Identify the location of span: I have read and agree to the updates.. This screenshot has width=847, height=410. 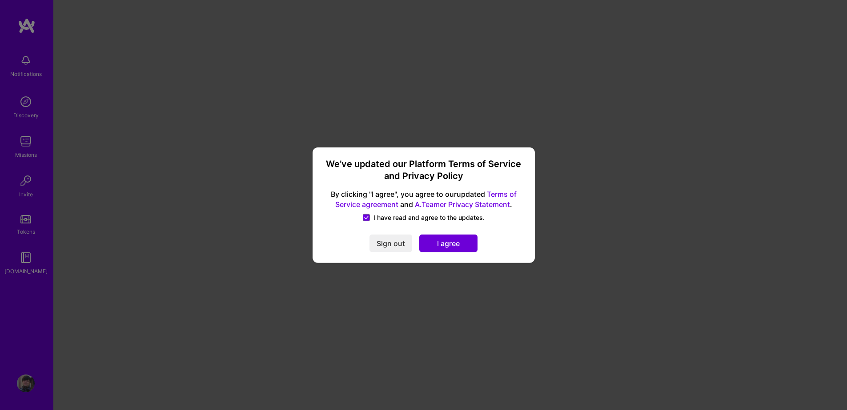
(429, 218).